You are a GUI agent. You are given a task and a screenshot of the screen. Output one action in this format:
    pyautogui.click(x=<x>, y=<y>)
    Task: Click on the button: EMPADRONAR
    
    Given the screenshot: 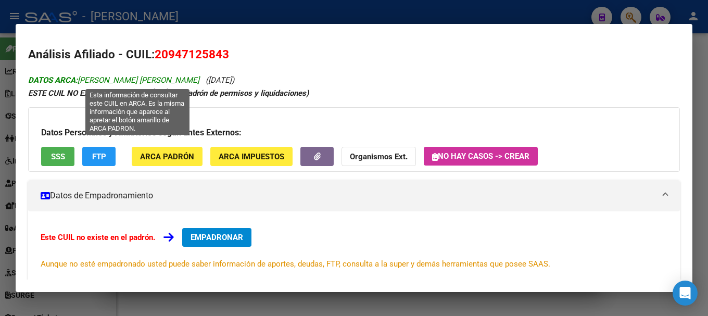 What is the action you would take?
    pyautogui.click(x=217, y=237)
    